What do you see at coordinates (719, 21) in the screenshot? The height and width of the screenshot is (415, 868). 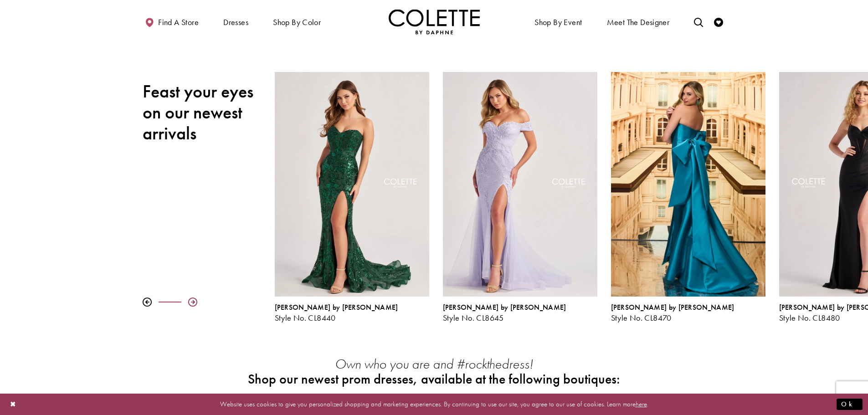 I see `a: Check Wishlist` at bounding box center [719, 21].